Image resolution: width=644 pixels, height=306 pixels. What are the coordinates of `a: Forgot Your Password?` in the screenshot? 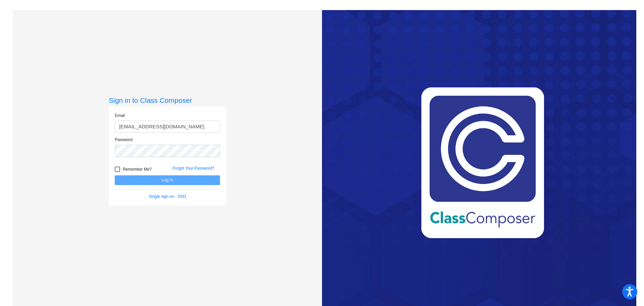 It's located at (193, 168).